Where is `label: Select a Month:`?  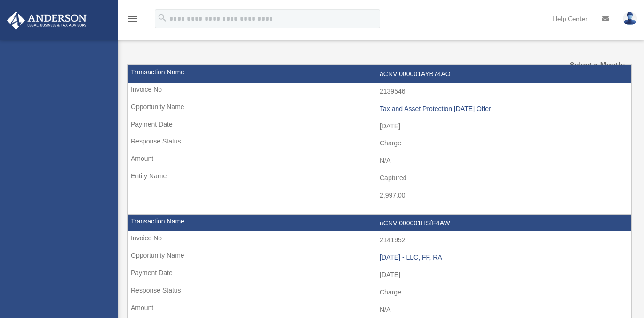 label: Select a Month: is located at coordinates (590, 65).